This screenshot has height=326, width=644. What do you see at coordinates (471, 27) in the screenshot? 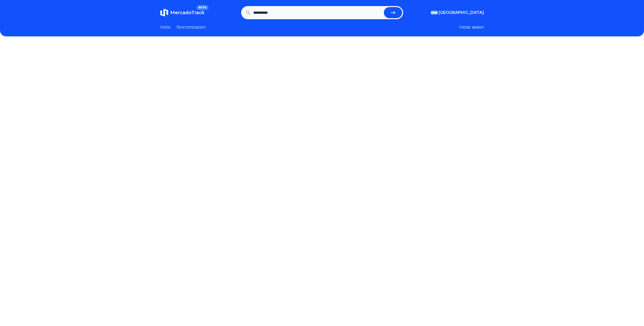
I see `button: Iniciar sesion` at bounding box center [471, 27].